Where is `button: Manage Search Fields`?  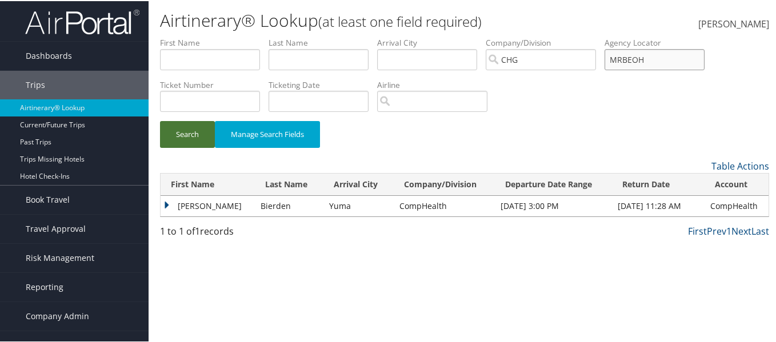 button: Manage Search Fields is located at coordinates (267, 133).